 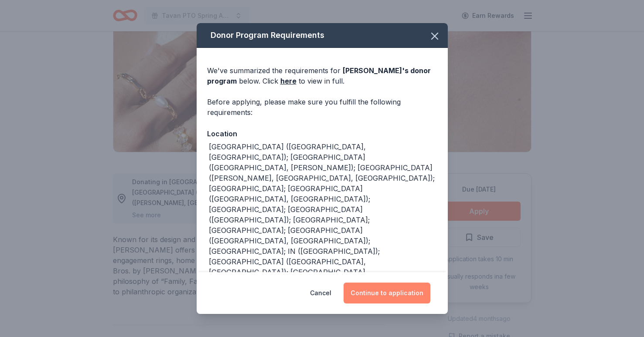 What do you see at coordinates (387, 293) in the screenshot?
I see `button: Continue to application` at bounding box center [387, 293].